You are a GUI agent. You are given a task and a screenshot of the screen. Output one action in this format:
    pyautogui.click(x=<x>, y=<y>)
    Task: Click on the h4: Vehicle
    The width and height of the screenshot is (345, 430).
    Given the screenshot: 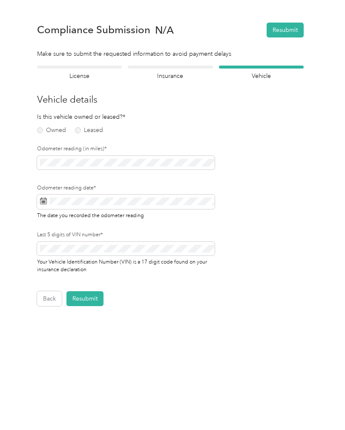 What is the action you would take?
    pyautogui.click(x=261, y=76)
    